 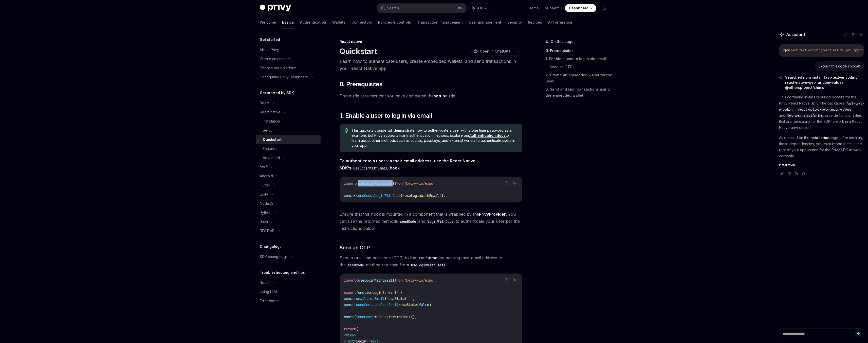 What do you see at coordinates (264, 167) in the screenshot?
I see `div: Swift` at bounding box center [264, 167].